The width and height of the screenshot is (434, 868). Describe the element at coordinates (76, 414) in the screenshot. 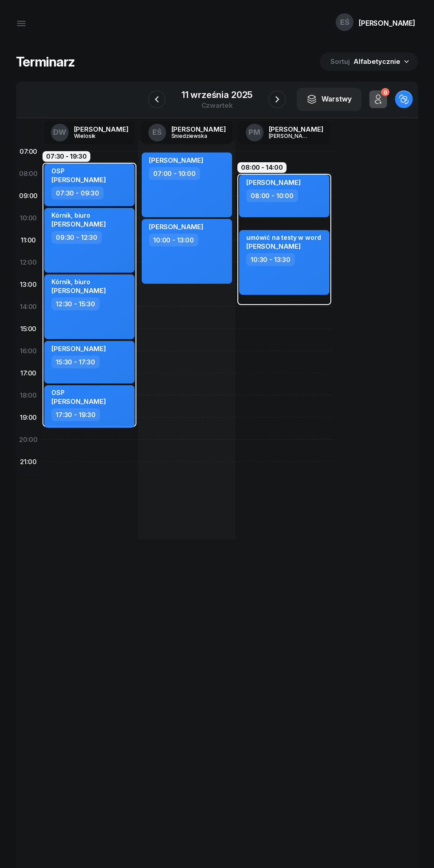

I see `div: 17:30 - 19:30` at that location.